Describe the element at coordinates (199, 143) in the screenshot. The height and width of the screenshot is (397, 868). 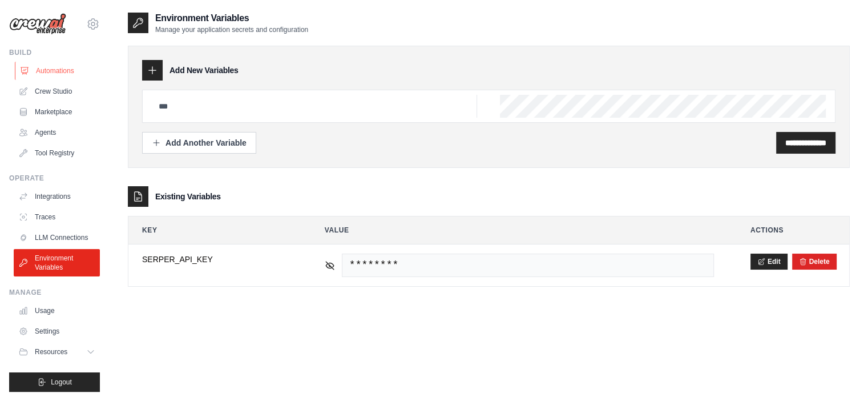
I see `button: Add Another Variable` at that location.